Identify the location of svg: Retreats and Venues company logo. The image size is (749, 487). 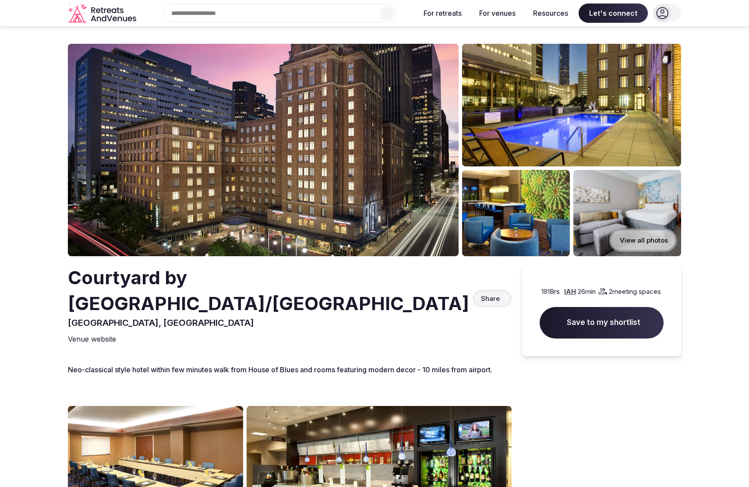
(103, 13).